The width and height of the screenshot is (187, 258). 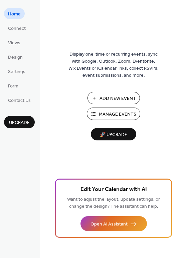 What do you see at coordinates (17, 72) in the screenshot?
I see `span: Settings` at bounding box center [17, 72].